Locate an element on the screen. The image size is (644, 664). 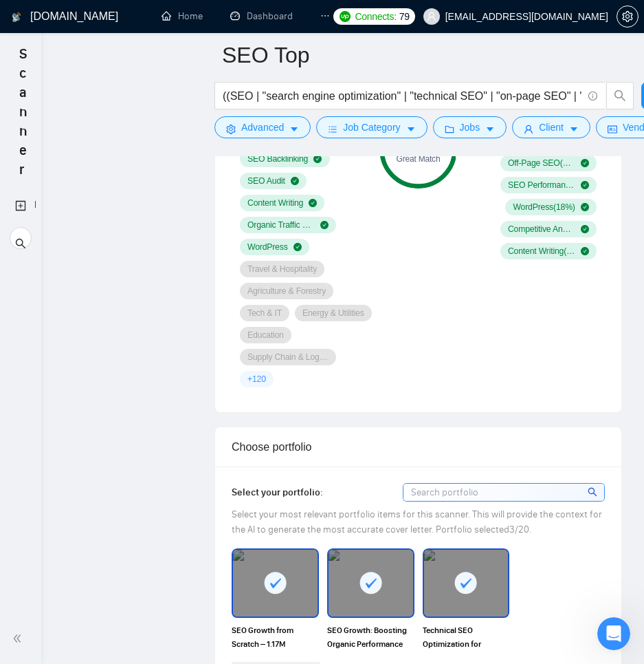
span: Off-Page SEO ( 18 %) is located at coordinates (542, 163).